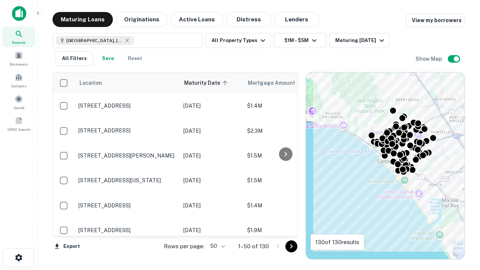 Image resolution: width=480 pixels, height=270 pixels. What do you see at coordinates (74, 58) in the screenshot?
I see `button: All Filters` at bounding box center [74, 58].